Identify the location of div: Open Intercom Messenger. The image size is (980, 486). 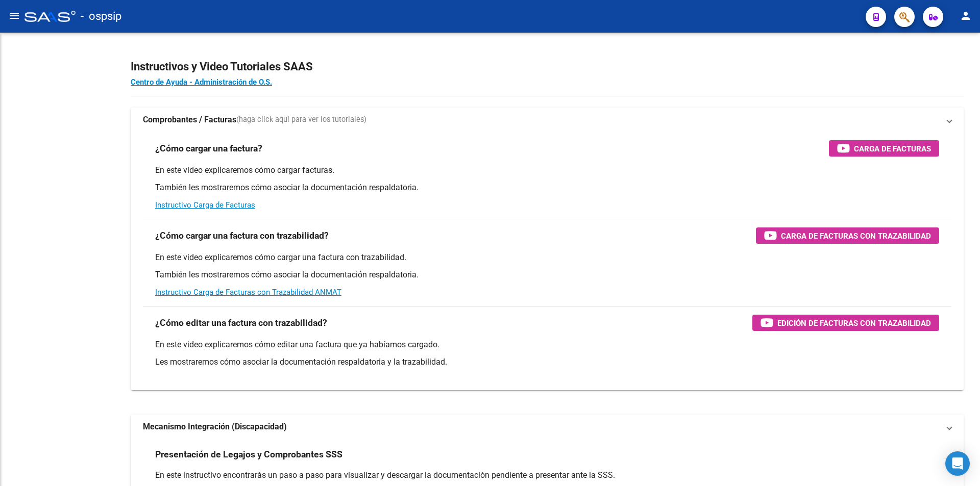
(957, 464).